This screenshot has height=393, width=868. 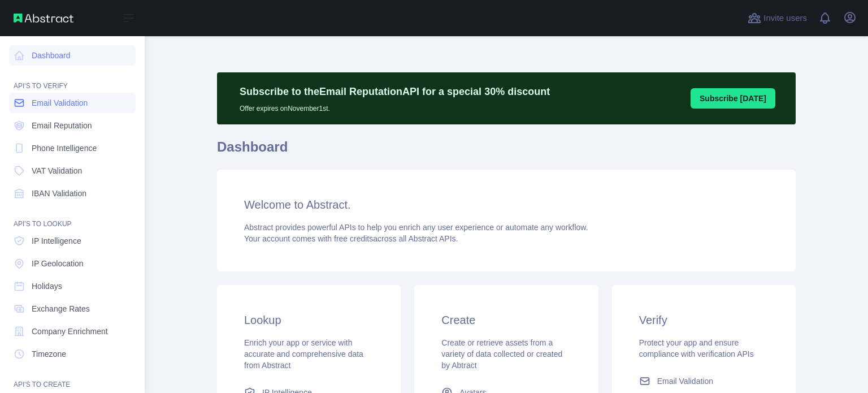 What do you see at coordinates (777, 18) in the screenshot?
I see `button: Invite users` at bounding box center [777, 18].